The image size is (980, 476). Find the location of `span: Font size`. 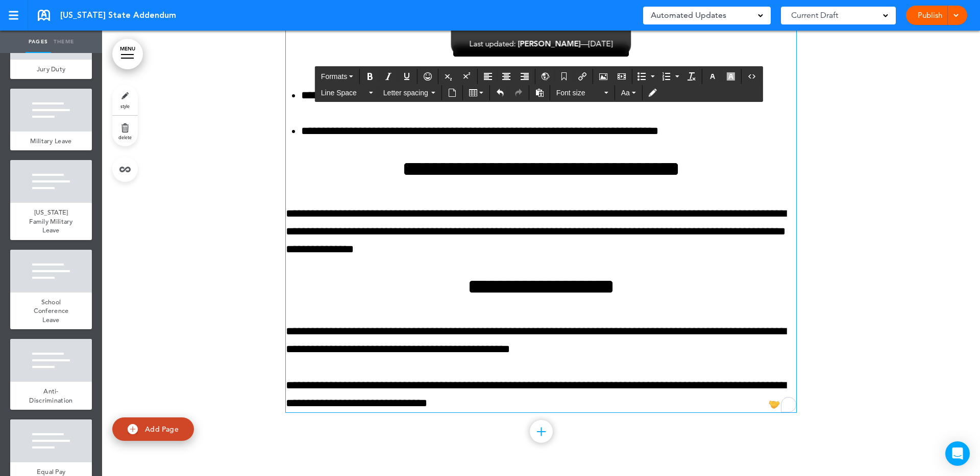

span: Font size is located at coordinates (579, 93).